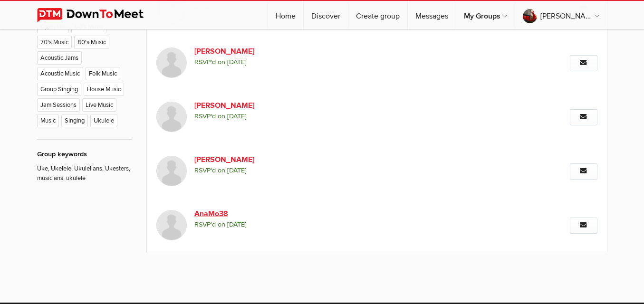 Image resolution: width=644 pixels, height=304 pixels. What do you see at coordinates (172, 171) in the screenshot?
I see `img: Pam McDonald` at bounding box center [172, 171].